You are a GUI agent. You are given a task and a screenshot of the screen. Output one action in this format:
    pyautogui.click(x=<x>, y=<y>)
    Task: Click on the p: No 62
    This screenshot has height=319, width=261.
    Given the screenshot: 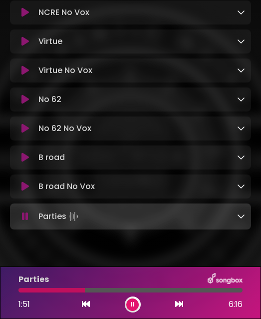 What is the action you would take?
    pyautogui.click(x=50, y=99)
    